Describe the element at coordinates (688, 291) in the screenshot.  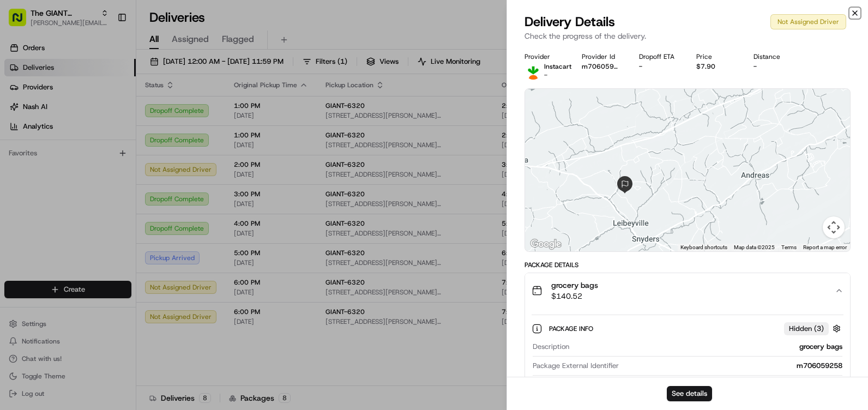
I see `button: grocery bags$140.52` at that location.